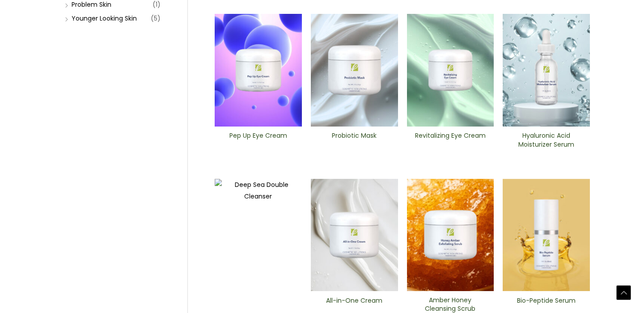 The width and height of the screenshot is (644, 313). What do you see at coordinates (258, 140) in the screenshot?
I see `h2: Pep Up Eye Cream` at bounding box center [258, 140].